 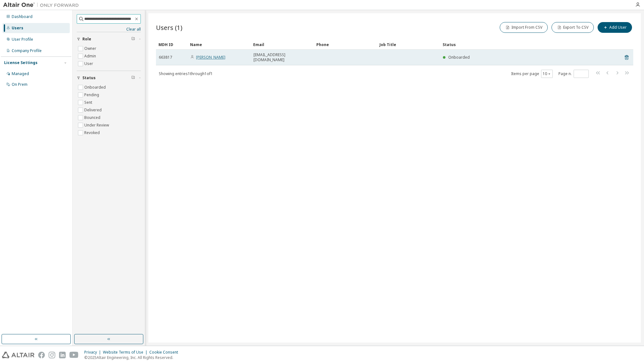 I want to click on div: Name, so click(x=219, y=45).